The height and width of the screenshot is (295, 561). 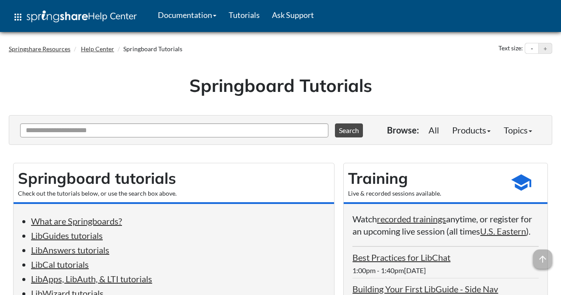 I want to click on h2: Training, so click(x=423, y=178).